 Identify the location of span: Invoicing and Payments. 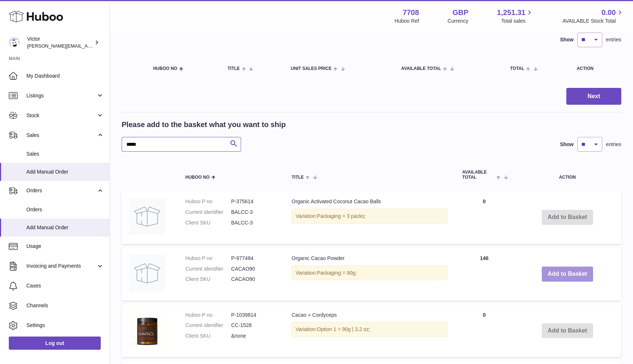
(61, 266).